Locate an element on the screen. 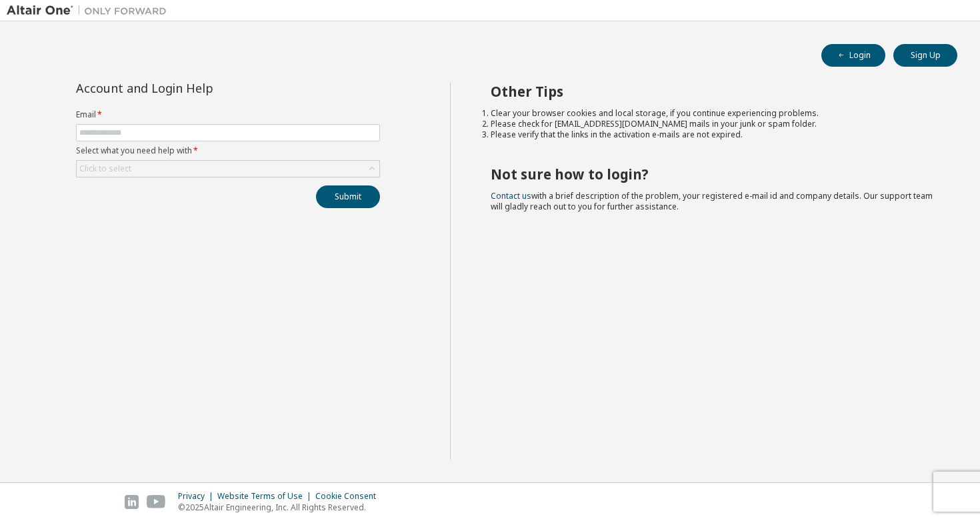 The height and width of the screenshot is (521, 980). p: © 2025 Altair Engineering, Inc. All Rights Reserved. is located at coordinates (281, 507).